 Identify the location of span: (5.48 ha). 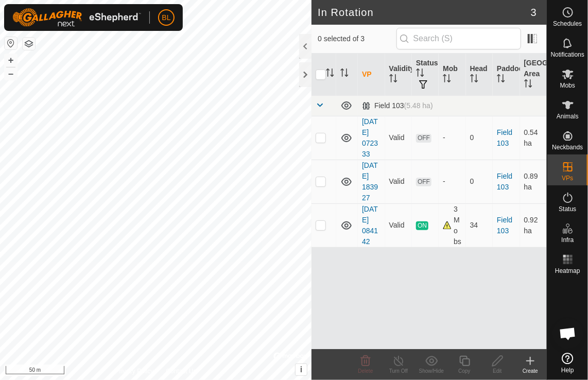
(418, 105).